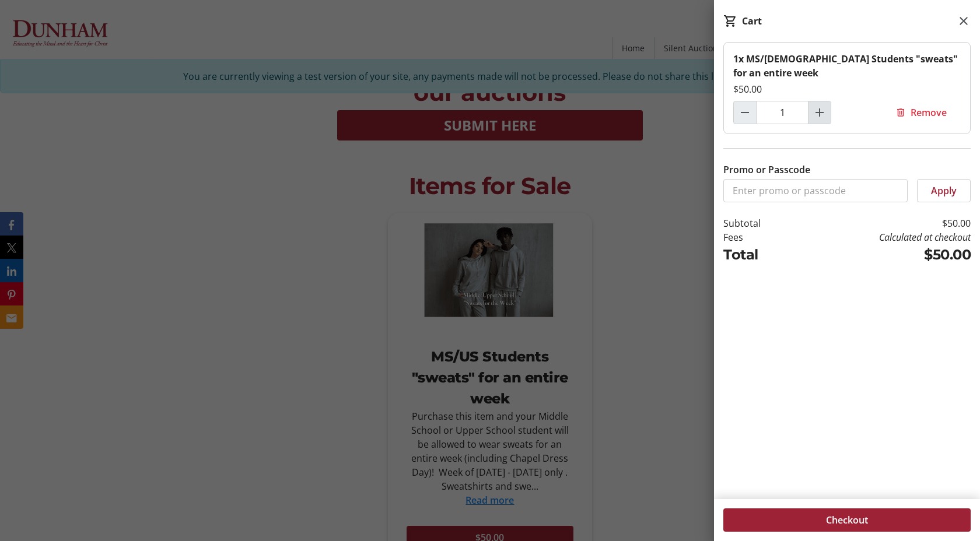 The image size is (980, 541). What do you see at coordinates (766, 170) in the screenshot?
I see `label: Promo or Passcode` at bounding box center [766, 170].